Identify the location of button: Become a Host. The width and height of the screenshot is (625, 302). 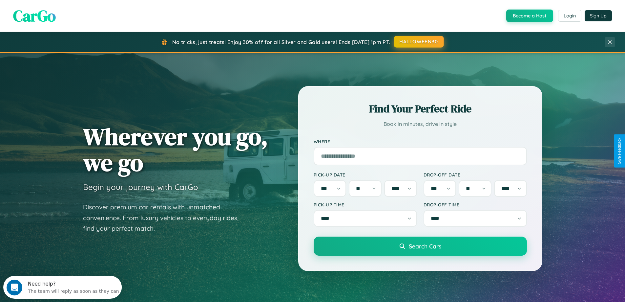
(530, 16).